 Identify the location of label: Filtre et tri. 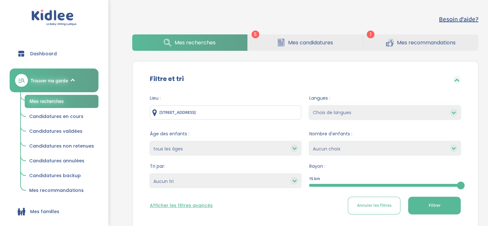
(167, 79).